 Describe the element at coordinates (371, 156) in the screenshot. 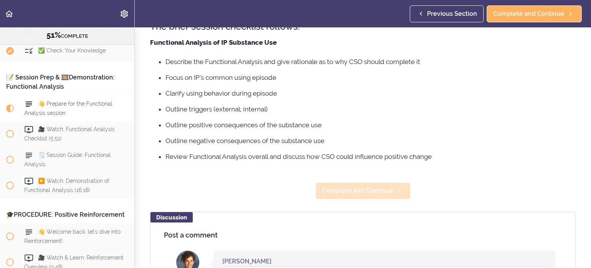

I see `li: Review Functional Analysis overall and discuss how CSO could influence positive change` at that location.